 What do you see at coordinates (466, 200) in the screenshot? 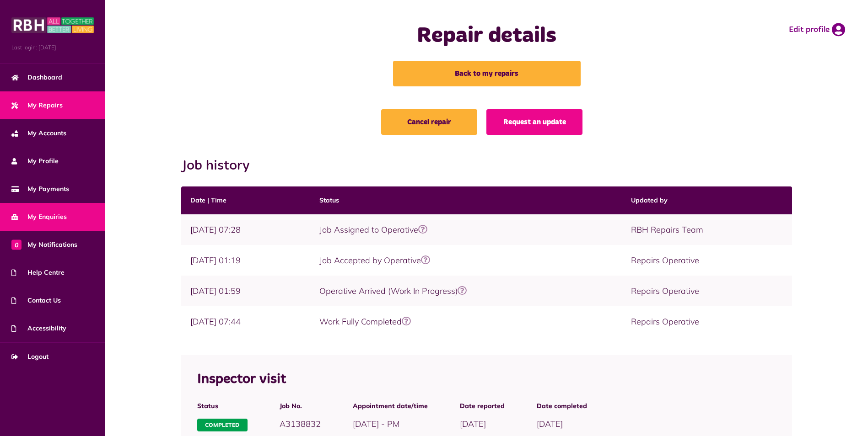
I see `th: Status` at bounding box center [466, 200].